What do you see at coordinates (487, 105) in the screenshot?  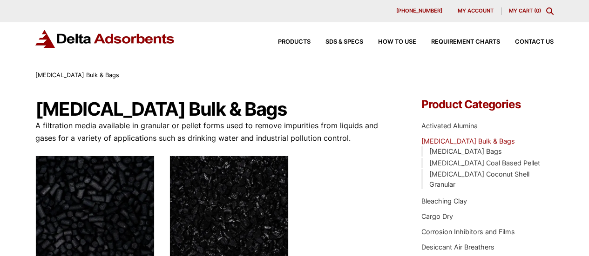 I see `h4: Product Categories` at bounding box center [487, 105].